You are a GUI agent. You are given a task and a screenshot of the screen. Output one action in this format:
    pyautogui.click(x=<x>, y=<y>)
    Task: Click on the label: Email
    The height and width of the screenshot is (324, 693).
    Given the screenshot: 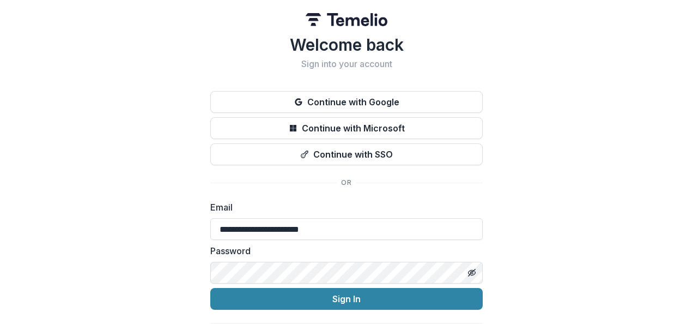 What is the action you would take?
    pyautogui.click(x=343, y=207)
    